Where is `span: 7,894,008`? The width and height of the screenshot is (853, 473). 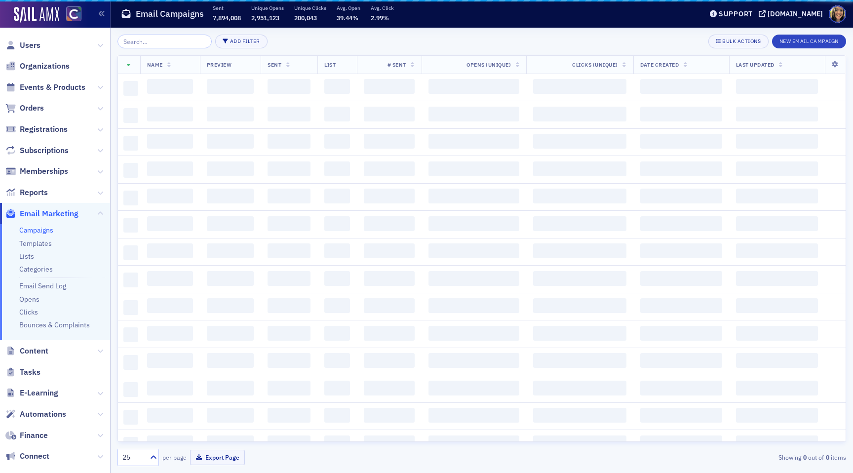 span: 7,894,008 is located at coordinates (227, 18).